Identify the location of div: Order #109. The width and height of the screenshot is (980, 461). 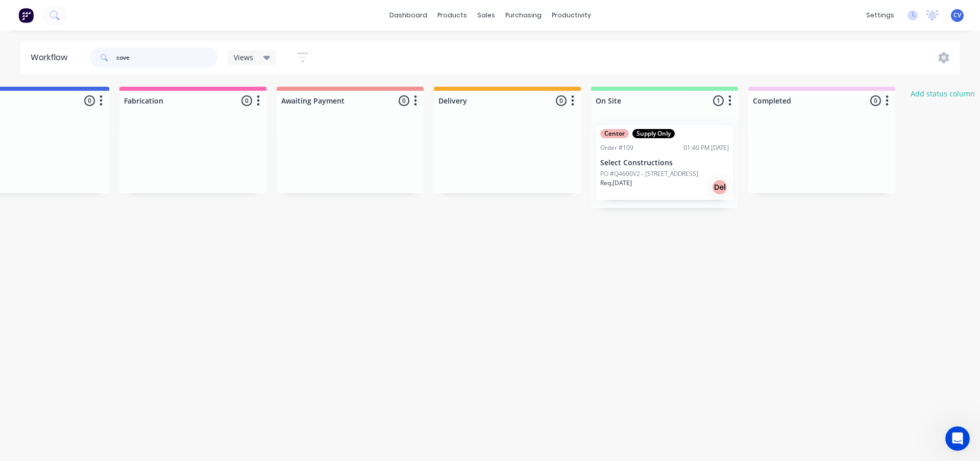
(617, 148).